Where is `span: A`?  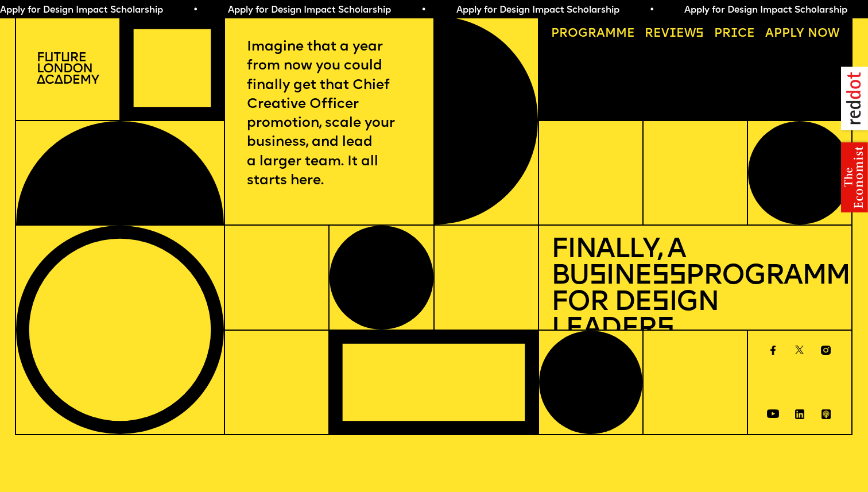
span: A is located at coordinates (769, 34).